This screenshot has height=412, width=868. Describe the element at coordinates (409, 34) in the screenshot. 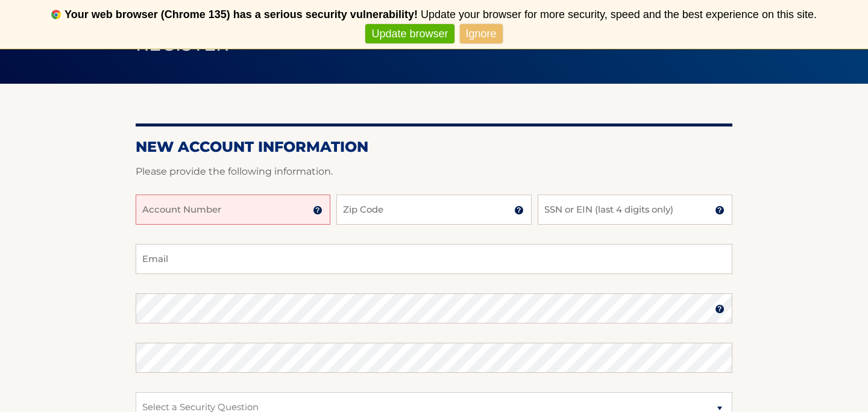

I see `a: Update browser` at that location.